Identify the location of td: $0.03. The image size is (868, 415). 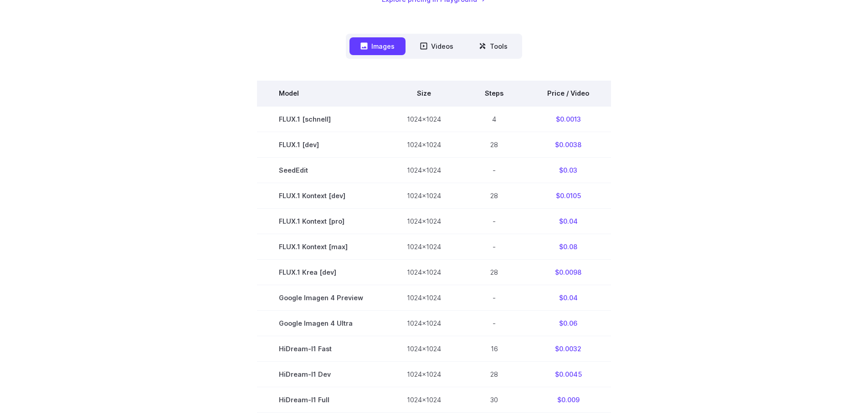
(568, 170).